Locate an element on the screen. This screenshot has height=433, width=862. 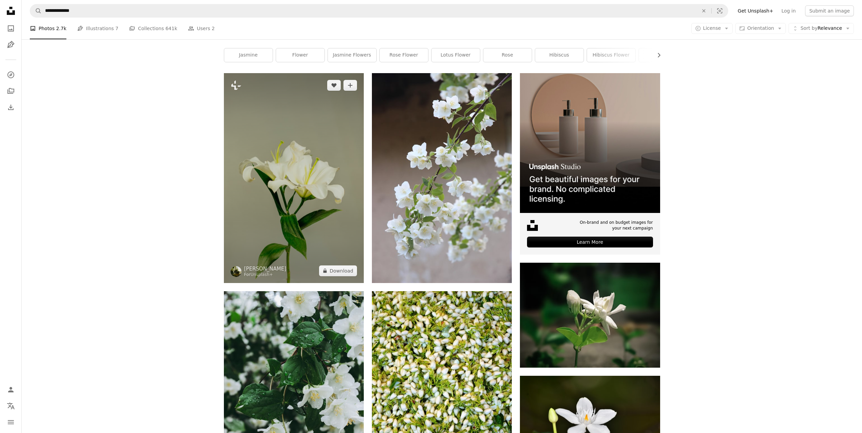
form: Find visuals sitewide is located at coordinates (379, 11).